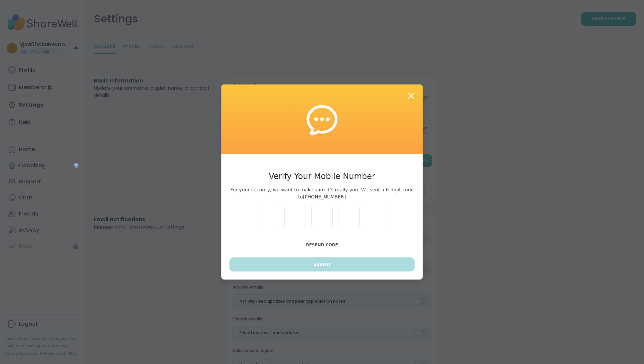 The image size is (644, 364). I want to click on span: Submit, so click(322, 265).